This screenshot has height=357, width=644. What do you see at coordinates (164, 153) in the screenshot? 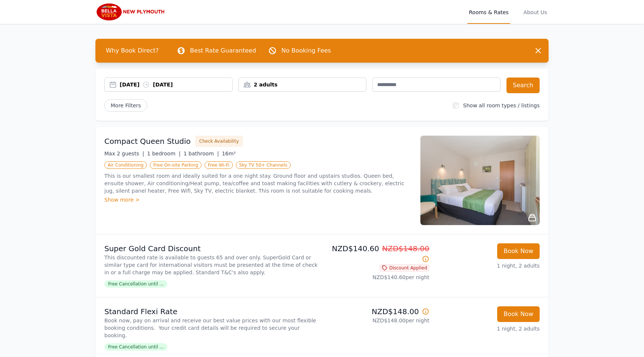
I see `span: 1 bedroom |` at bounding box center [164, 153].